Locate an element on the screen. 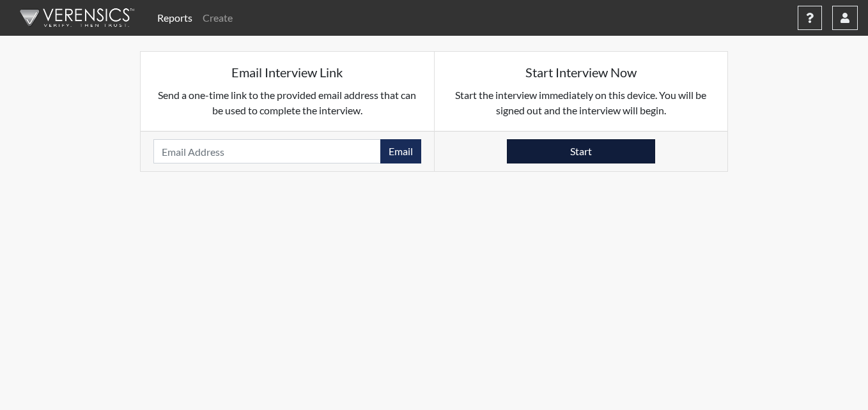 This screenshot has height=410, width=868. h5: Start Interview Now is located at coordinates (581, 72).